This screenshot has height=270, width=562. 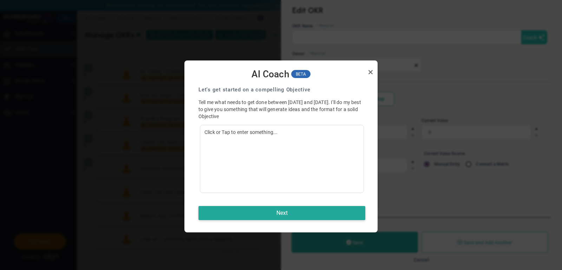 What do you see at coordinates (282, 159) in the screenshot?
I see `div: Click or Tap to enter something...` at bounding box center [282, 159].